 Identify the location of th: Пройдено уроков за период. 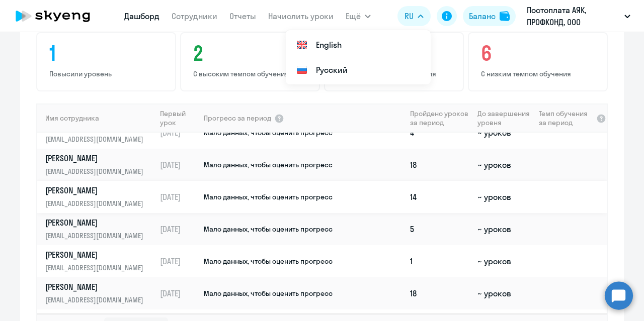
(440, 118).